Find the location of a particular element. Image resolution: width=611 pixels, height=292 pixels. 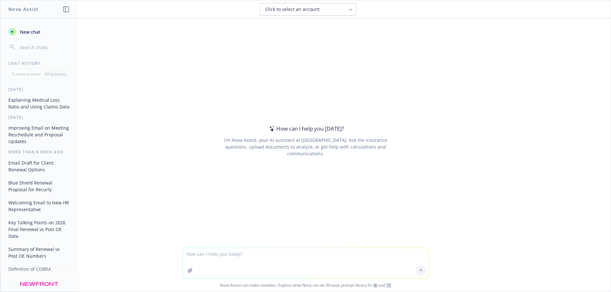

span: Click to select an account is located at coordinates (292, 9).